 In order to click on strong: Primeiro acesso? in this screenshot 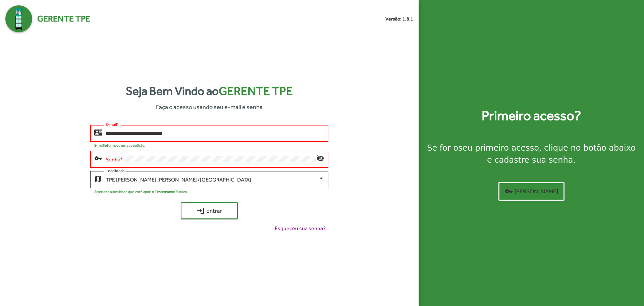, I will do `click(531, 116)`.